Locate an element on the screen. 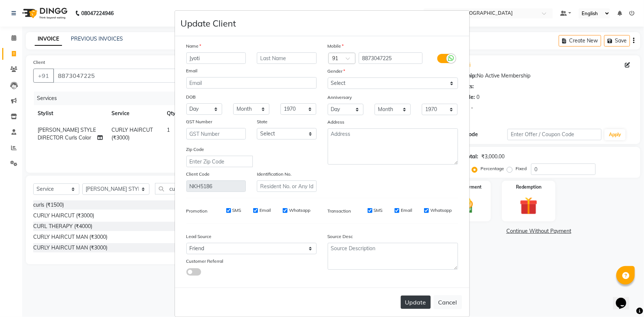  label: Gender is located at coordinates (337, 71).